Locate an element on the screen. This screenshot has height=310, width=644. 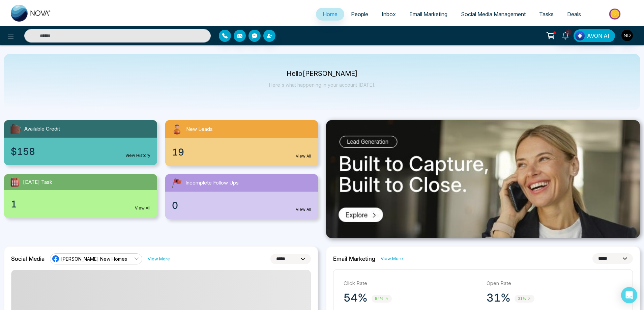
span: 31% is located at coordinates (524, 299).